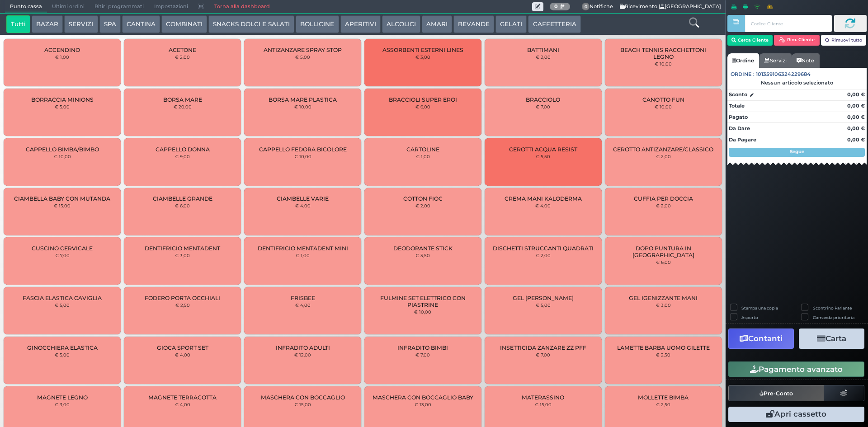 The image size is (868, 427). Describe the element at coordinates (184, 25) in the screenshot. I see `button: COMBINATI` at that location.